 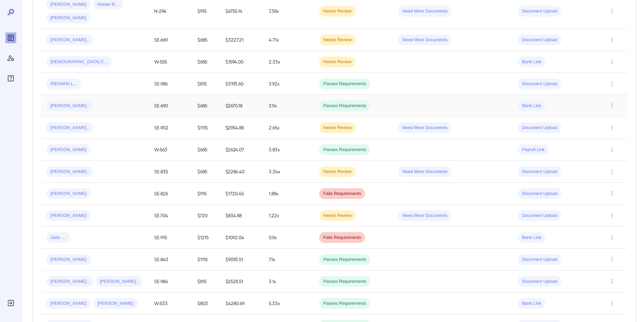 What do you see at coordinates (288, 215) in the screenshot?
I see `td: 1.22x` at bounding box center [288, 215].